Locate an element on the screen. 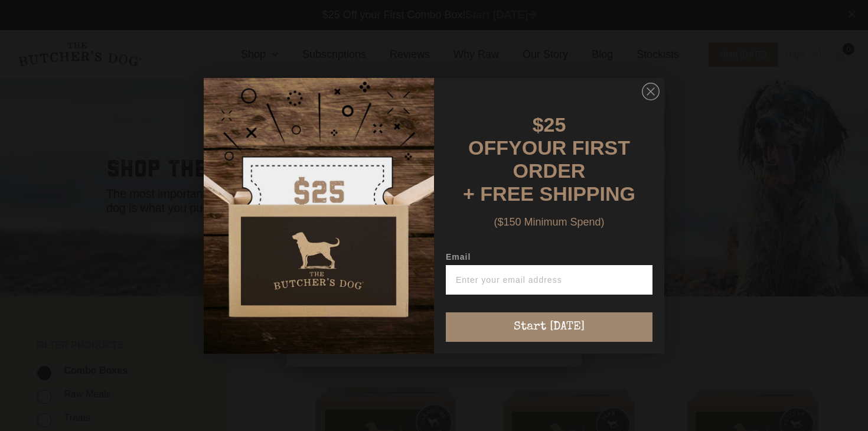 The image size is (868, 431). span: $25 OFF is located at coordinates (517, 136).